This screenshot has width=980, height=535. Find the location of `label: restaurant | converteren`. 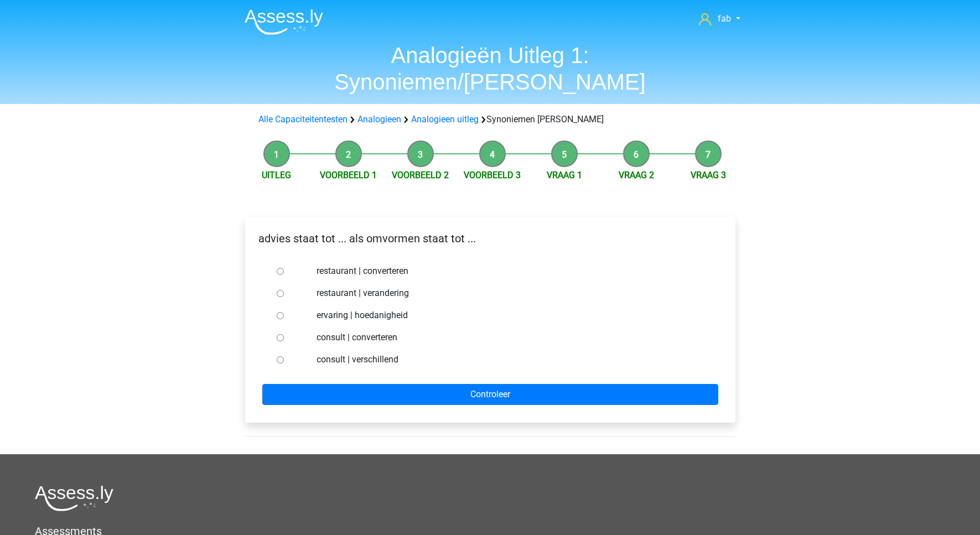

label: restaurant | converteren is located at coordinates (508, 271).